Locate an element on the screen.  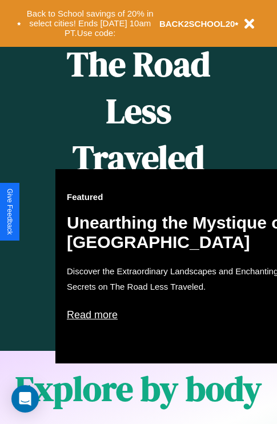
div: Open Intercom Messenger is located at coordinates (25, 399).